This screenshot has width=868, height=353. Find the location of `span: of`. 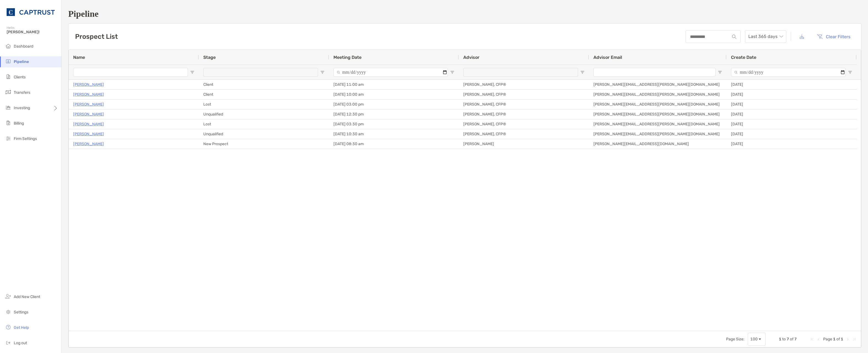

span: of is located at coordinates (838, 339).